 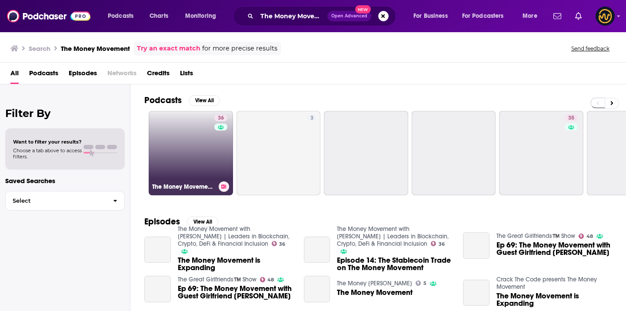 I want to click on span: Want to filter your results?, so click(x=47, y=142).